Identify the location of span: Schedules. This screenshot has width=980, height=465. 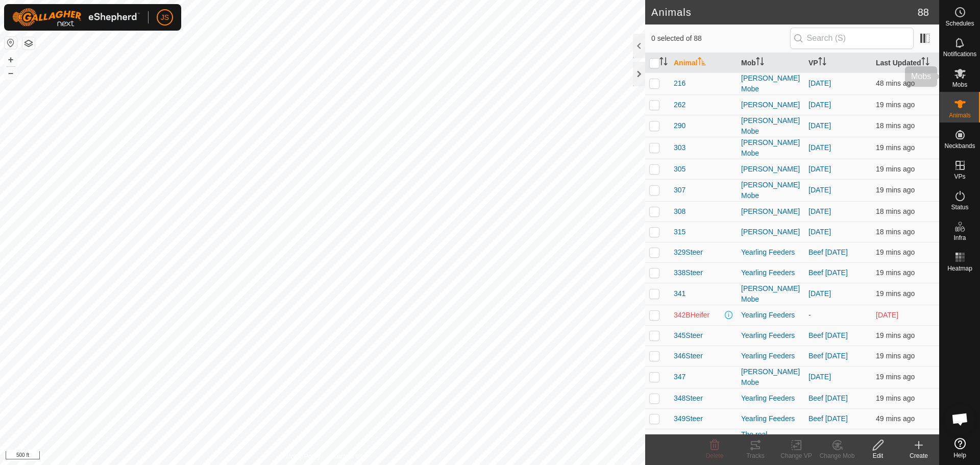
(960, 24).